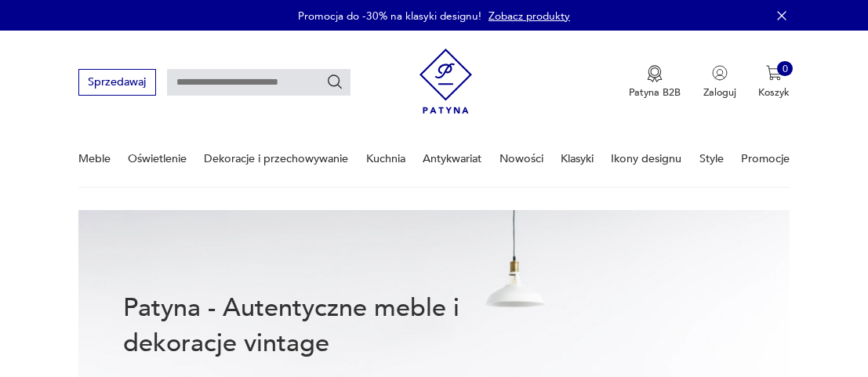  Describe the element at coordinates (720, 73) in the screenshot. I see `img: Ikonka użytkownika` at that location.